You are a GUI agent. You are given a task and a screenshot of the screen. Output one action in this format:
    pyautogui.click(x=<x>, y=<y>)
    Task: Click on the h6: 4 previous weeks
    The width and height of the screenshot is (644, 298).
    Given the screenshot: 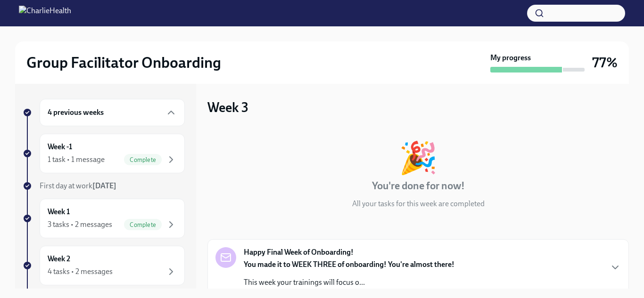 What is the action you would take?
    pyautogui.click(x=75, y=112)
    